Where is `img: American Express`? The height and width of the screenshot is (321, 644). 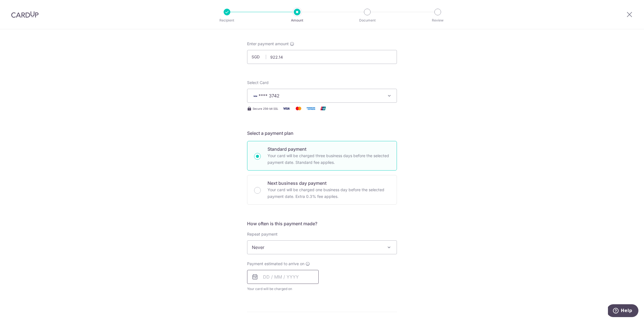 img: American Express is located at coordinates (311, 108).